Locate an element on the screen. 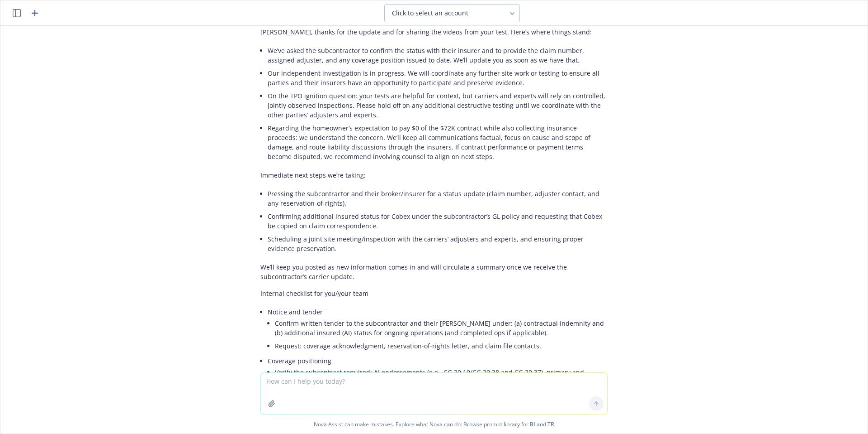  li: Verify the subcontract required: AI endorsements (e.g., CG 20 10/CG 20 38 and CG 20 37), primary ... is located at coordinates (442, 377).